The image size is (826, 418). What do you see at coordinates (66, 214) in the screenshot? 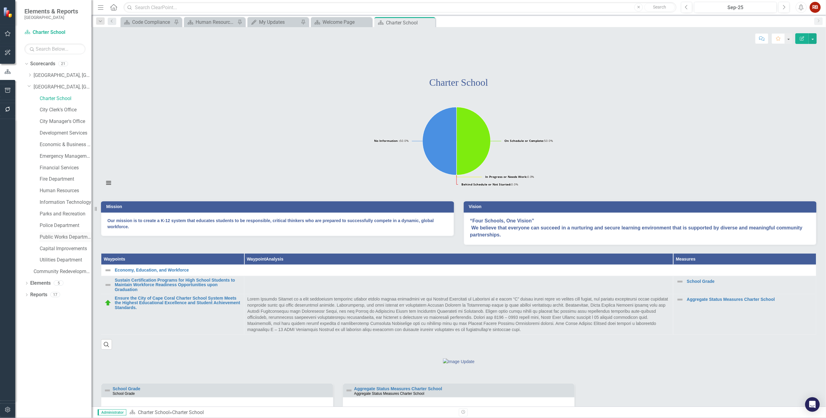
I see `a: Parks and Recreation` at bounding box center [66, 214].